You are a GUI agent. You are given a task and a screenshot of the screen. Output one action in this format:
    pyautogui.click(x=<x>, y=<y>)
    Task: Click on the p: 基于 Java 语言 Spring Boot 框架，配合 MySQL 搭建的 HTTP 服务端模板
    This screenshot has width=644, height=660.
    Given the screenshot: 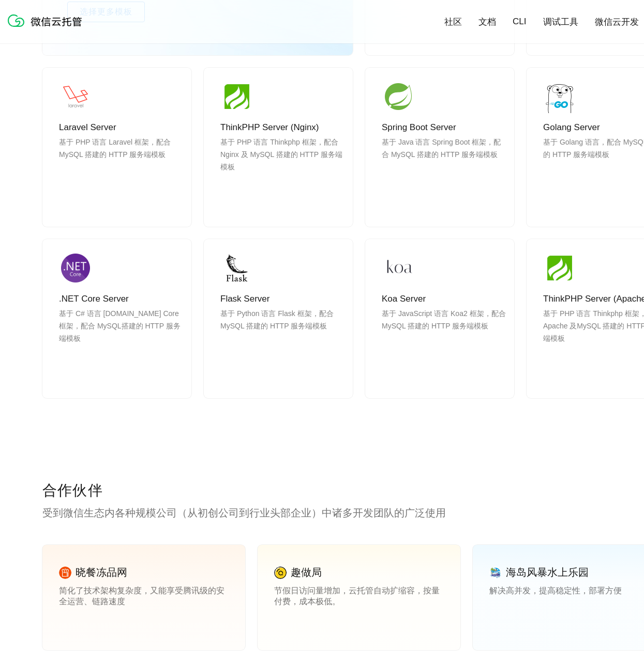 What is the action you would take?
    pyautogui.click(x=444, y=161)
    